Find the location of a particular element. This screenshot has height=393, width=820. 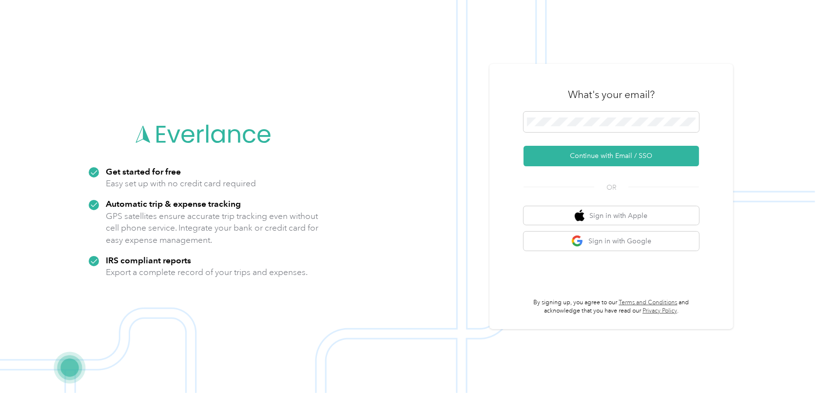

button: apple logoSign in with Apple is located at coordinates (612, 216).